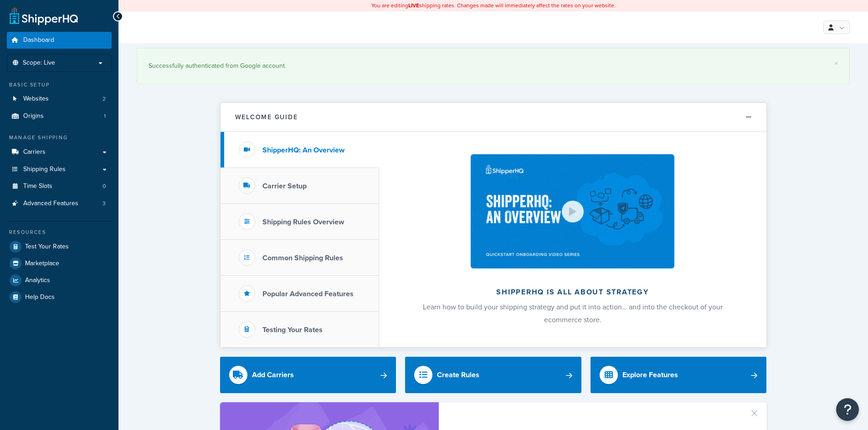  I want to click on a: Analytics, so click(59, 280).